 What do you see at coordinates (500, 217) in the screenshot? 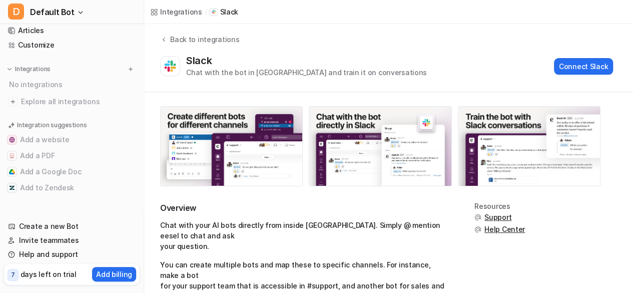
I see `button: Support` at bounding box center [500, 217].